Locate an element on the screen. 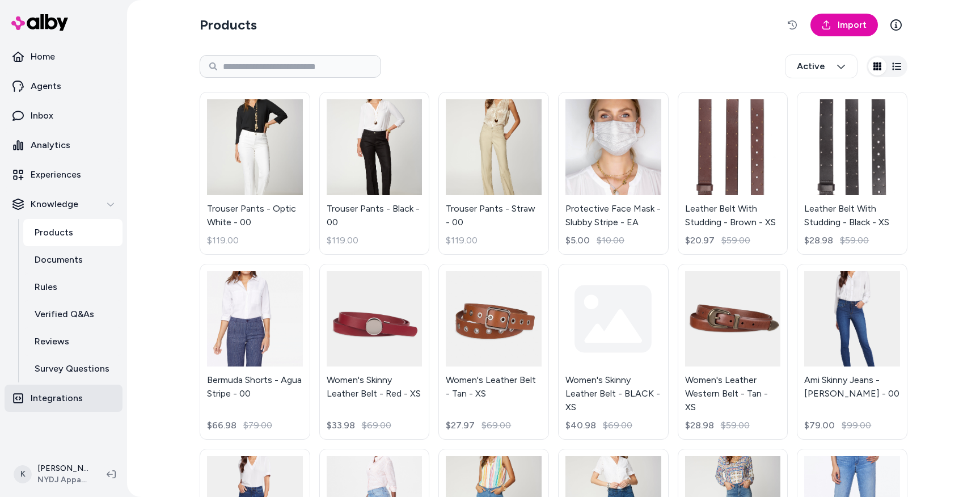 The image size is (980, 497). a: Analytics is located at coordinates (63, 145).